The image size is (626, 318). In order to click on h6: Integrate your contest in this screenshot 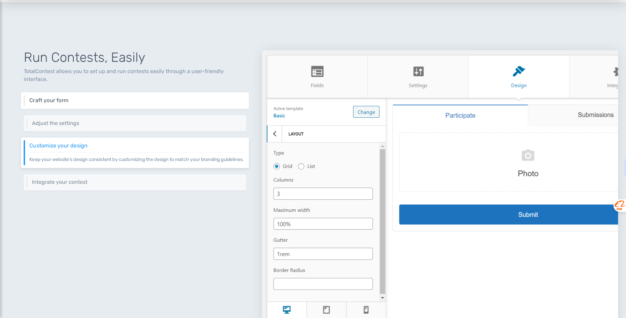, I will do `click(137, 182)`.